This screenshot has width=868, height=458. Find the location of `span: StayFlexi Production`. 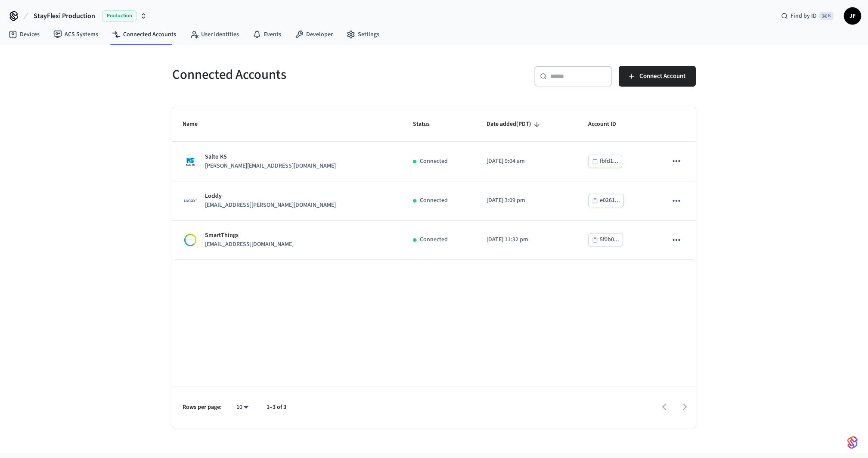

span: StayFlexi Production is located at coordinates (64, 16).